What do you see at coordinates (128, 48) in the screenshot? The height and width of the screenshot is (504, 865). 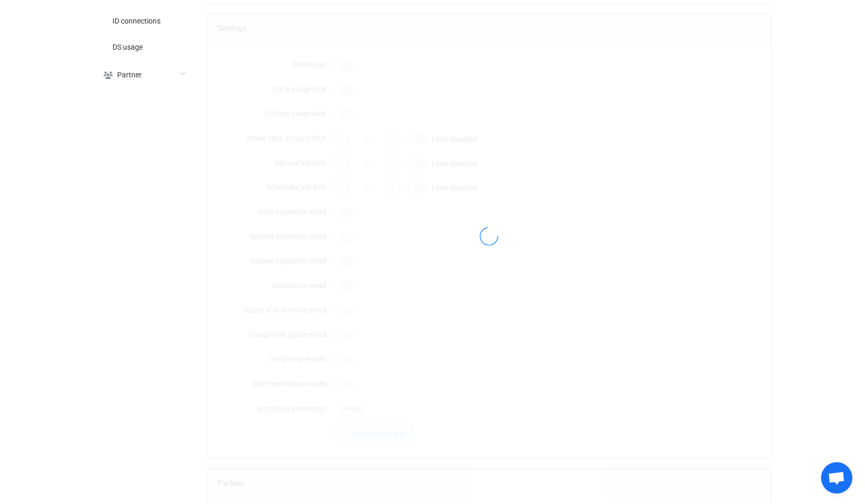 I see `span: DS usage` at bounding box center [128, 48].